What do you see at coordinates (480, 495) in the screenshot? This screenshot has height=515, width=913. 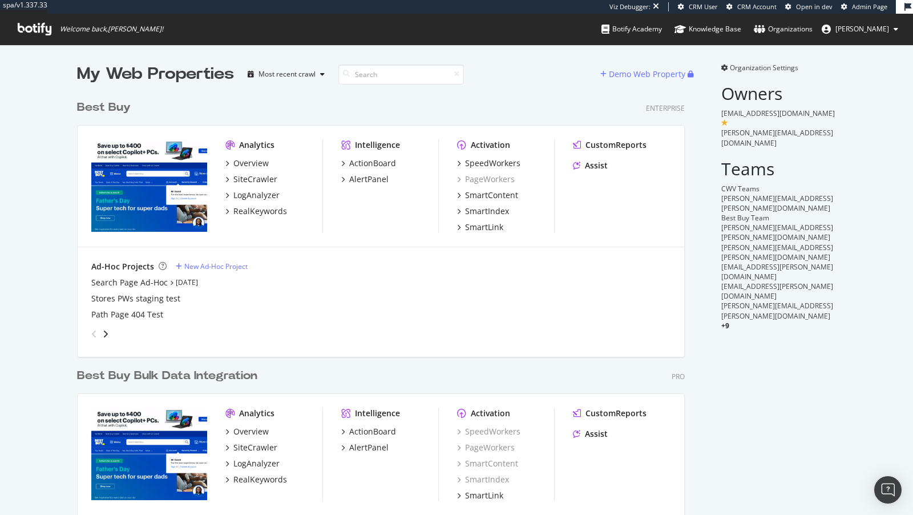 I see `a: SmartLink` at bounding box center [480, 495].